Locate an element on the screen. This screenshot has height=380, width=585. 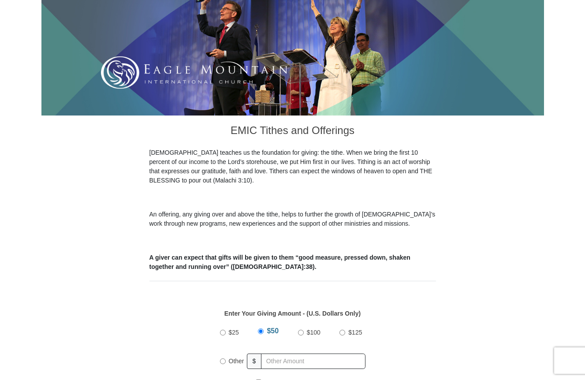
span: $25 is located at coordinates (234, 333).